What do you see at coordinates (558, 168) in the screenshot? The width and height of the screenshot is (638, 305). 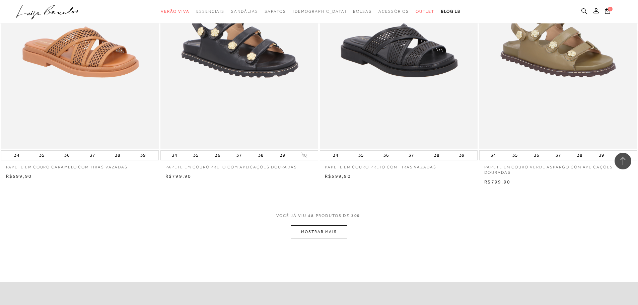 I see `p: PAPETE EM COURO VERDE ASPARGO COM APLICAÇÕES DOURADAS` at bounding box center [558, 168].